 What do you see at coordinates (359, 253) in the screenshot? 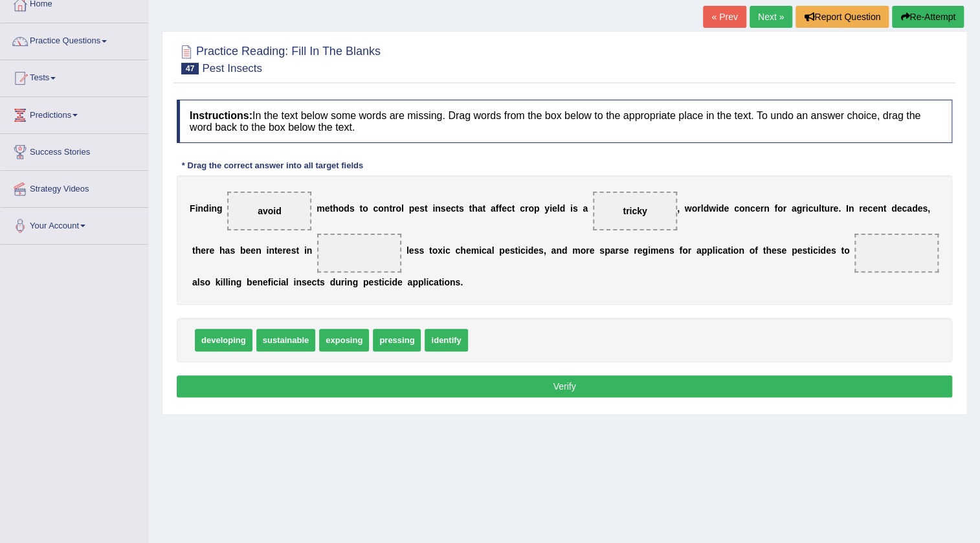
I see `span: Drop target` at bounding box center [359, 253].